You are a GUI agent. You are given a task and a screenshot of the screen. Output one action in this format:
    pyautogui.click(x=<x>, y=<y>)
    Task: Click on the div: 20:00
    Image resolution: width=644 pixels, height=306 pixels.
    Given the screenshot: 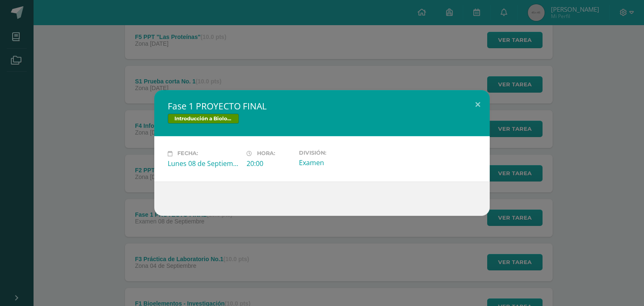 What is the action you would take?
    pyautogui.click(x=270, y=163)
    